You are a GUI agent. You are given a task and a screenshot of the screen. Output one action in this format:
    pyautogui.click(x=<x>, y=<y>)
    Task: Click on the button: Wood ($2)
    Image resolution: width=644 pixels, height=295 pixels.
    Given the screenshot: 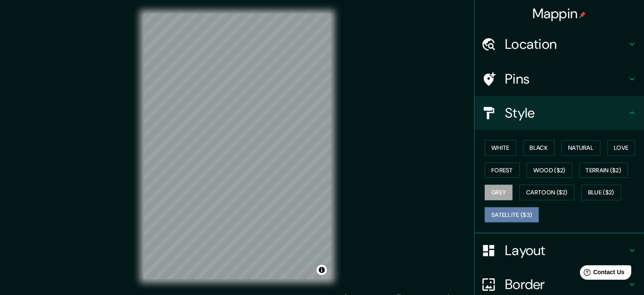 What is the action you would take?
    pyautogui.click(x=549, y=170)
    